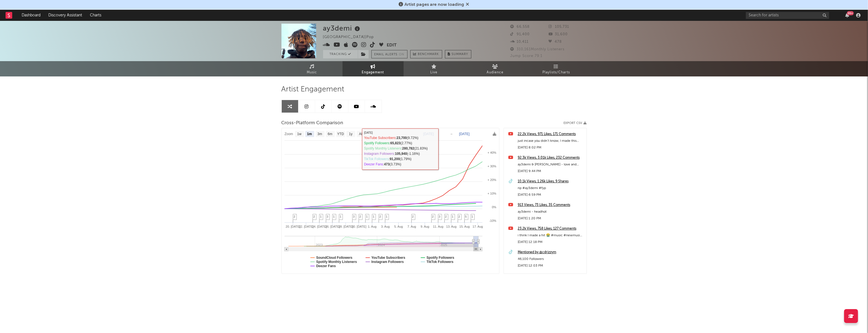 Image resolution: width=868 pixels, height=333 pixels. What do you see at coordinates (551, 134) in the screenshot?
I see `div: 22.2k Views, 971 Likes, 171 Comments` at bounding box center [551, 134].